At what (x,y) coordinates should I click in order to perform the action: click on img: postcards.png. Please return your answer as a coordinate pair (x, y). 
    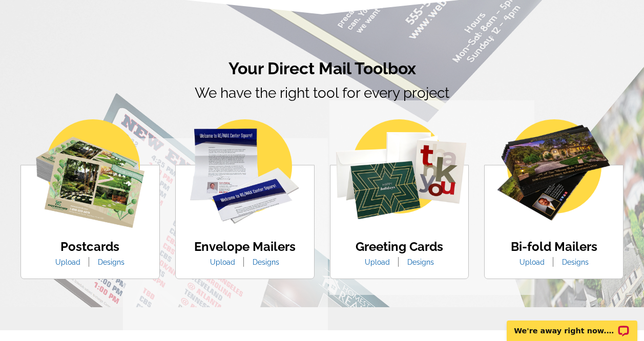
    Looking at the image, I should click on (90, 173).